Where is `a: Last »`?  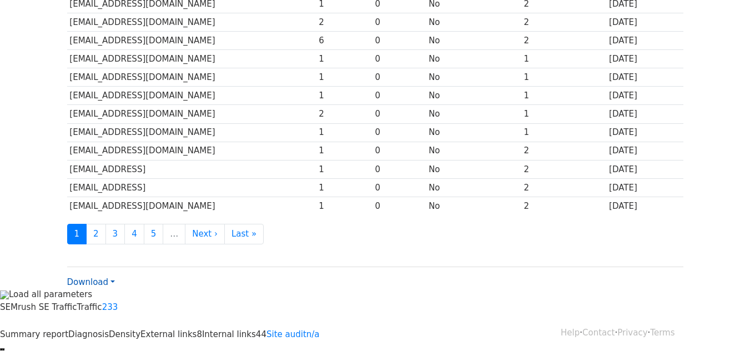 a: Last » is located at coordinates (244, 234).